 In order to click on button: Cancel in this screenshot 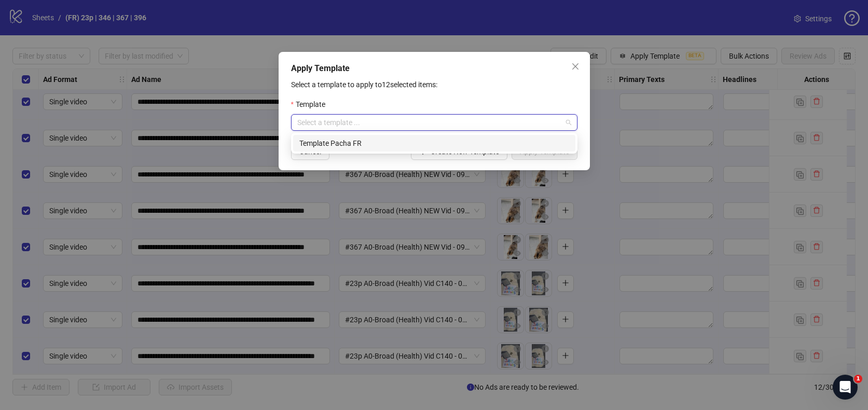, I will do `click(310, 152)`.